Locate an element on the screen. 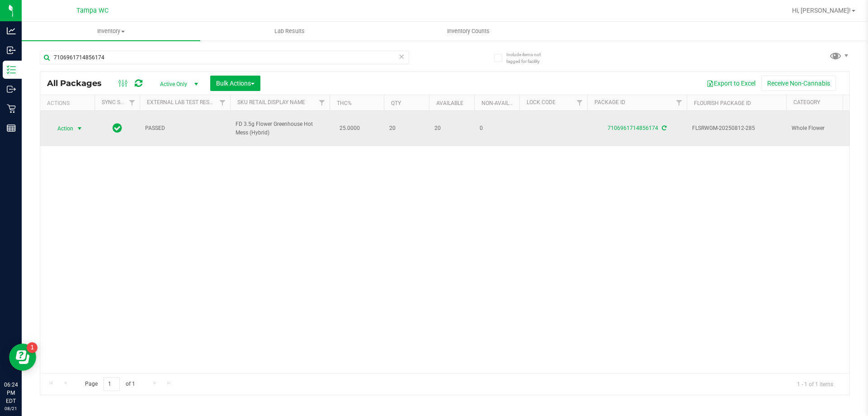  p: 06:24 PM EDT is located at coordinates (11, 393).